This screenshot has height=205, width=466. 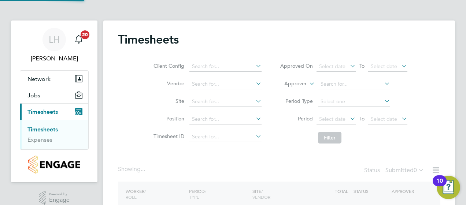 I want to click on a: Powered byEngage, so click(x=54, y=198).